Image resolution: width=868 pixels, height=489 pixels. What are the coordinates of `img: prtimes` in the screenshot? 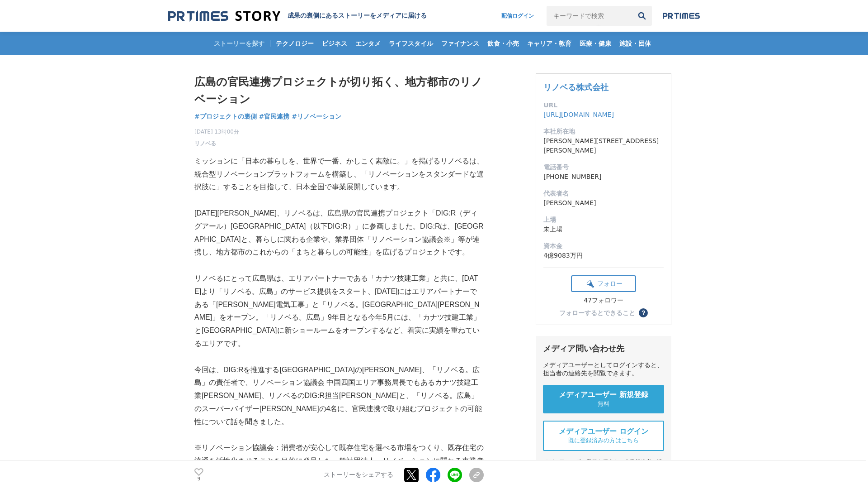 It's located at (681, 16).